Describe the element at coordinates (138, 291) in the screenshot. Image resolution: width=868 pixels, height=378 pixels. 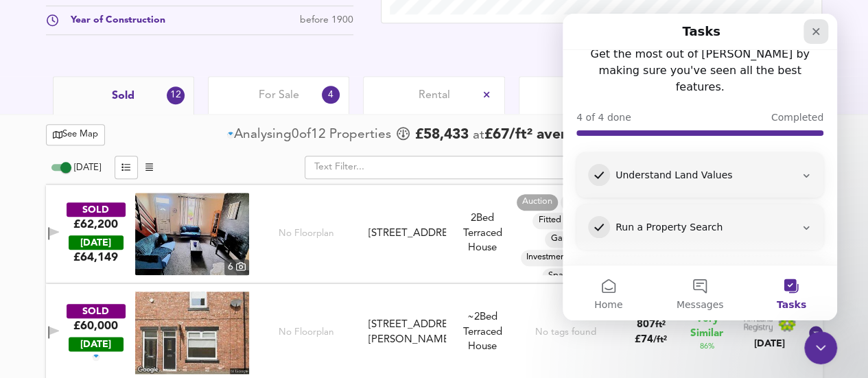
I see `span: Messages` at that location.